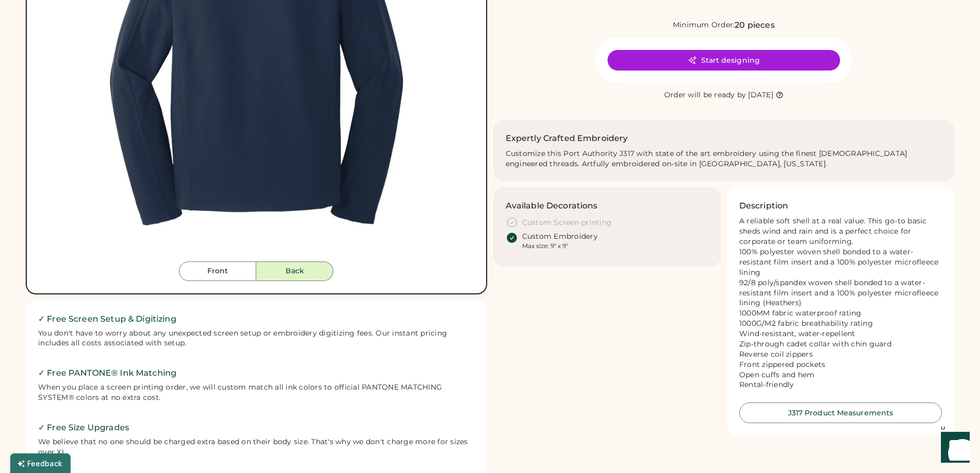 The width and height of the screenshot is (980, 473). What do you see at coordinates (256, 339) in the screenshot?
I see `div: You don't have to worry about any unexpected screen setup or embroidery digitizing fees. Our inst...` at bounding box center [256, 339].